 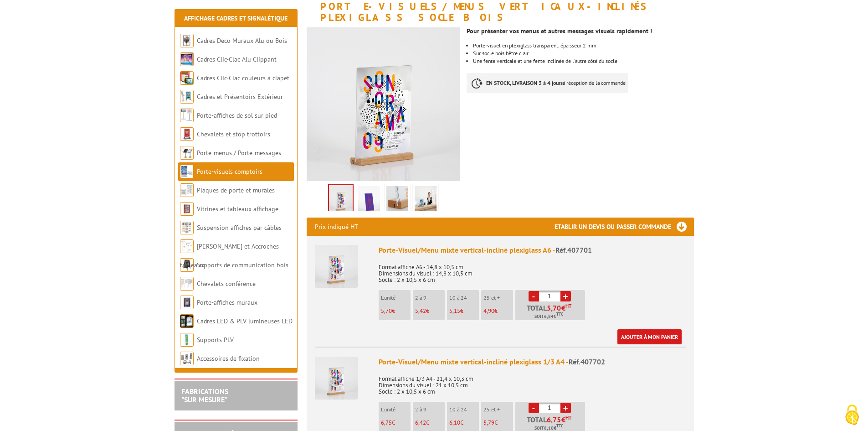 What do you see at coordinates (532, 382) in the screenshot?
I see `p: Format affiche 1/3 A4 - 21,4 x 10,3 cm Dimensions du visuel : 21 x 10,5 cm Socle : 2 x 10,5 x 6 cm` at bounding box center [532, 382].